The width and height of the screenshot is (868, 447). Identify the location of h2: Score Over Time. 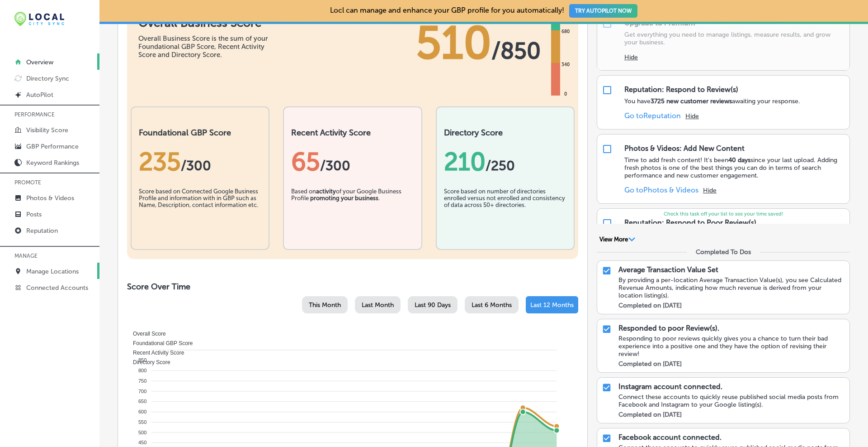
(353, 286).